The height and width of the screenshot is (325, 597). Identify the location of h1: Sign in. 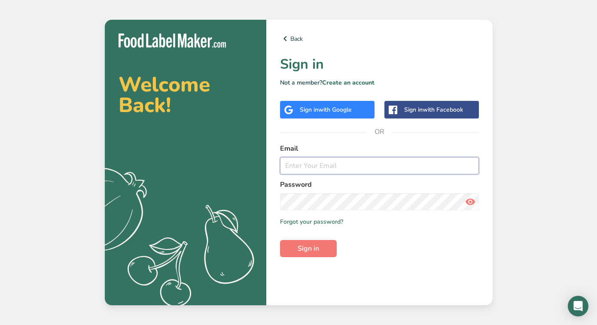
(379, 64).